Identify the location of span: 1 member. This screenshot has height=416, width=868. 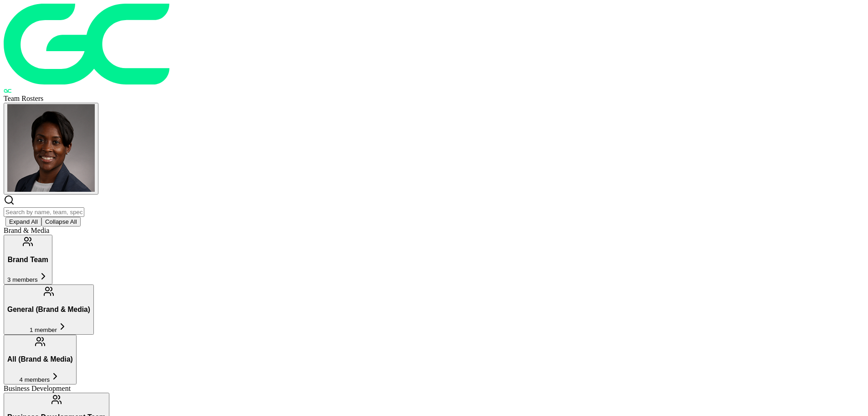
(44, 329).